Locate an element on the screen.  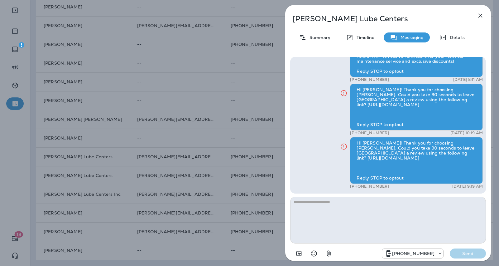
button: Select an emoji is located at coordinates (314, 253).